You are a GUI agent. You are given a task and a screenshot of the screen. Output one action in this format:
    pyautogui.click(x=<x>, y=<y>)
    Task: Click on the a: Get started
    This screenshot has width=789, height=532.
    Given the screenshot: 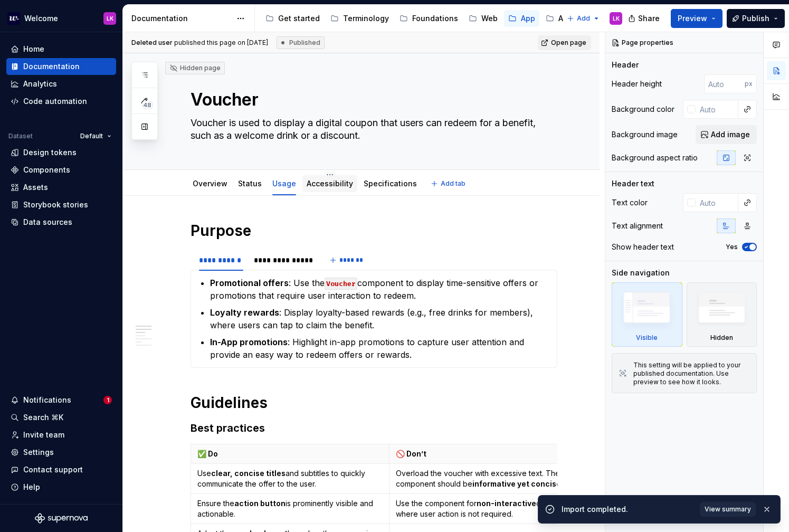 What is the action you would take?
    pyautogui.click(x=292, y=19)
    